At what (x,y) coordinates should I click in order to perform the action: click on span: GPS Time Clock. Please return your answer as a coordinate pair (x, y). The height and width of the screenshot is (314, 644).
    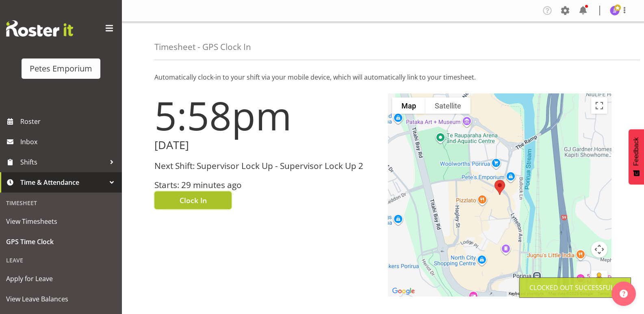
    Looking at the image, I should click on (61, 242).